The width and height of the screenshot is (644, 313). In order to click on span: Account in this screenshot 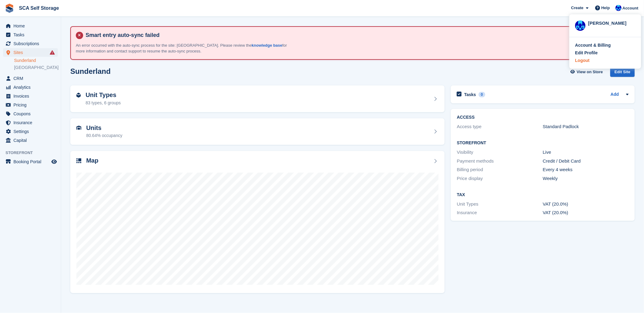, I will do `click(631, 8)`.